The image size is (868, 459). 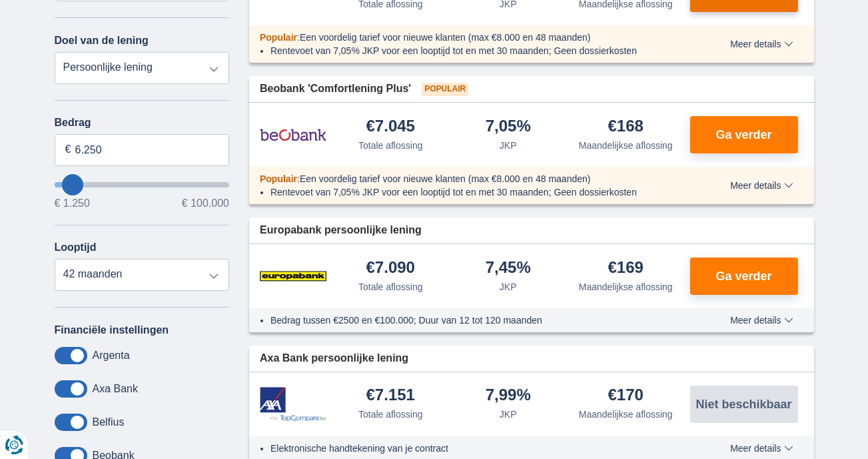 What do you see at coordinates (142, 185) in the screenshot?
I see `input: wantToBorrow` at bounding box center [142, 185].